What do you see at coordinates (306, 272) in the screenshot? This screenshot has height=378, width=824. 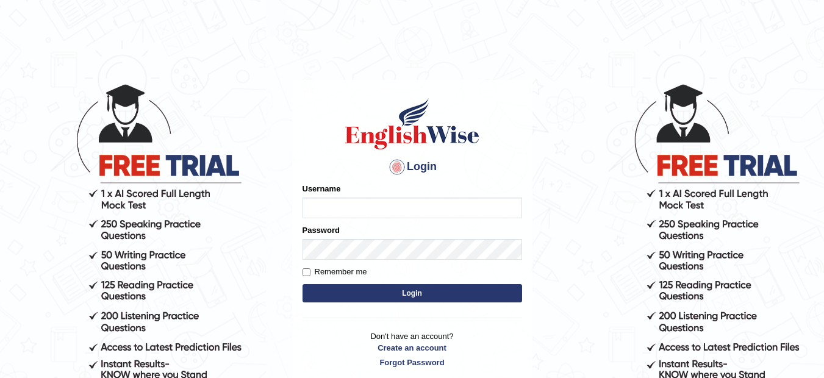 I see `input: Remember me` at bounding box center [306, 272].